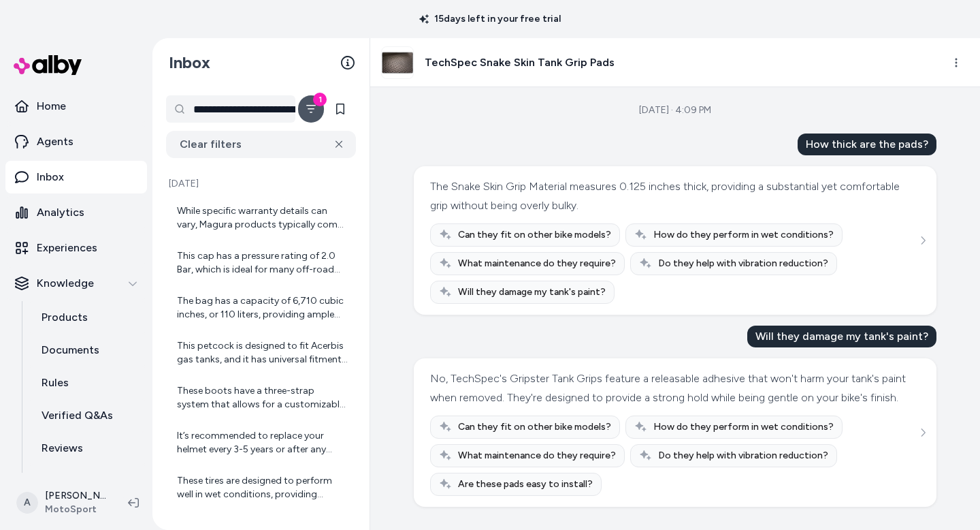 The width and height of the screenshot is (980, 530). I want to click on a: This petcock is designed to fit Acerbis gas tanks, and it has universal fitment. However, it's al..., so click(261, 353).